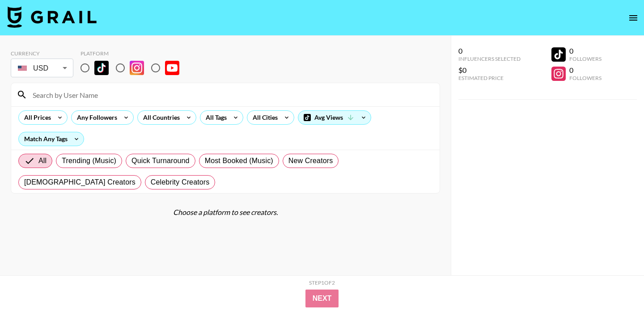  What do you see at coordinates (43, 161) in the screenshot?
I see `span: All` at bounding box center [43, 161].